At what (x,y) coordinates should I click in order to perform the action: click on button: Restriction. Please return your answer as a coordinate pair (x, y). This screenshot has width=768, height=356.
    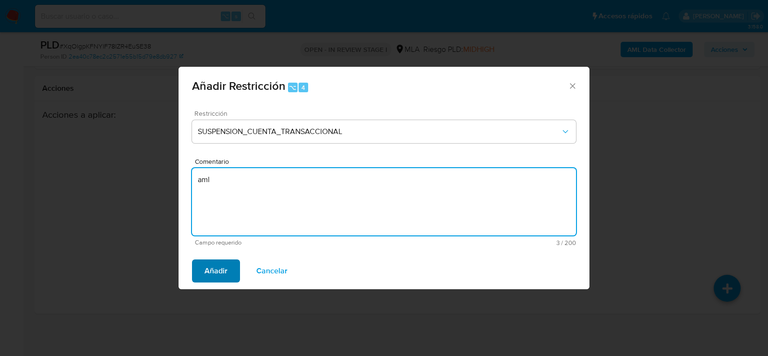
    Looking at the image, I should click on (384, 131).